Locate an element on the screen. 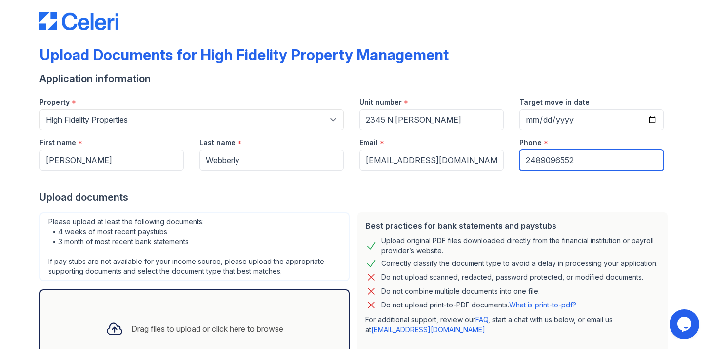  div: Upload original PDF files downloaded directly from the financial institution or payroll provider’... is located at coordinates (521, 246).